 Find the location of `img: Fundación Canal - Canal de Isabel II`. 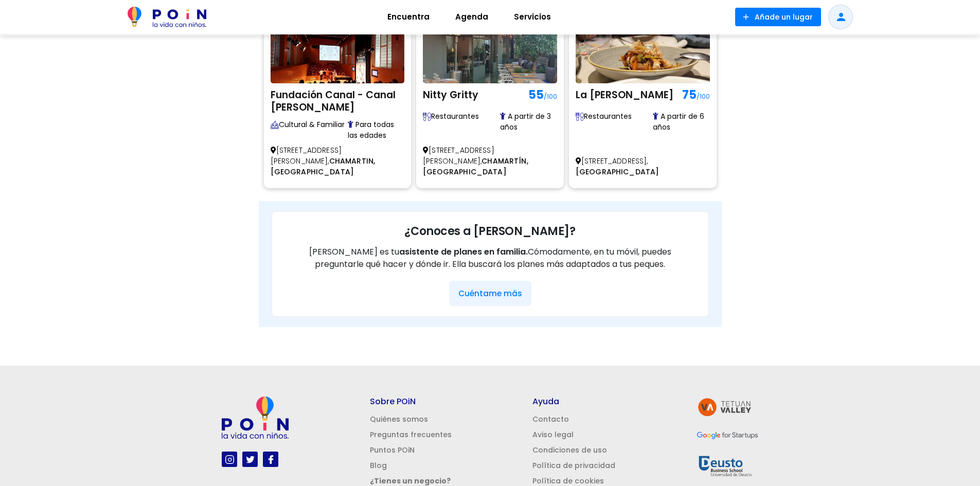

img: Fundación Canal - Canal de Isabel II is located at coordinates (337, 54).